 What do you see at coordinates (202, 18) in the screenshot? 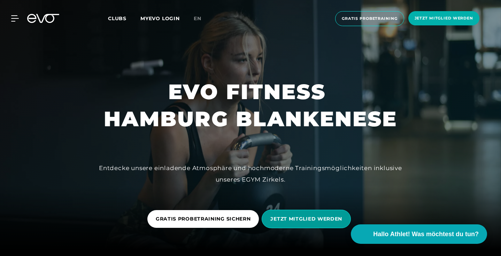
I see `a: en` at bounding box center [202, 18].